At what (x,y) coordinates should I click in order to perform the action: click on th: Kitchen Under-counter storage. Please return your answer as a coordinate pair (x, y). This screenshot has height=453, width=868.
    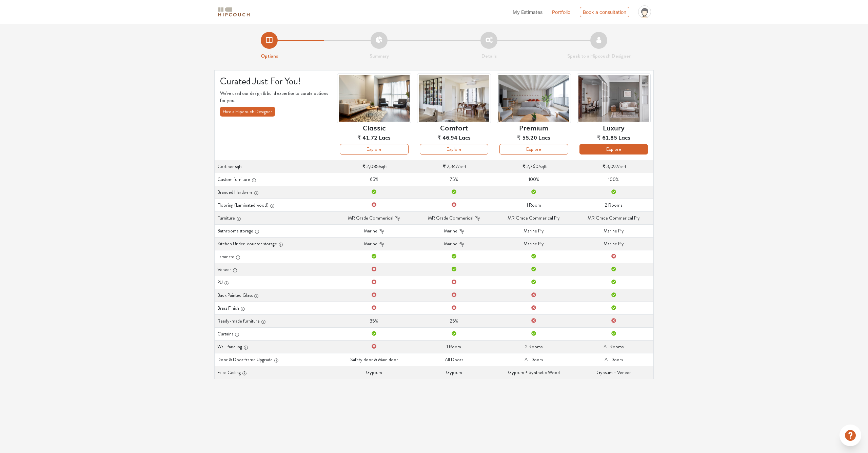
    Looking at the image, I should click on (274, 244).